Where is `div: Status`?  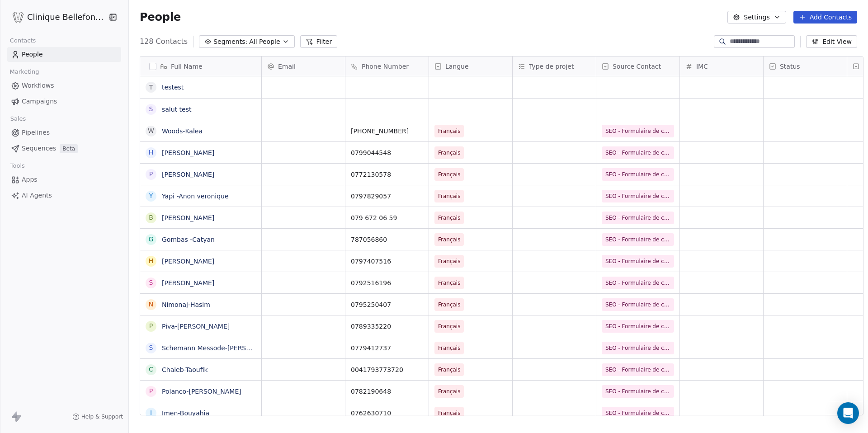 div: Status is located at coordinates (805, 66).